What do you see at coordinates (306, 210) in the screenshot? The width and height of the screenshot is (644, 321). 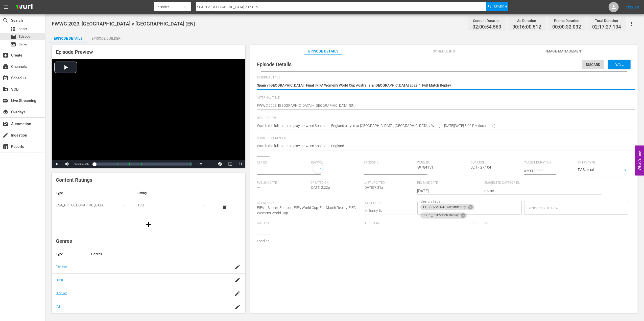 I see `span: FIFA+, Soccer, Football, FIFA World Cup, Full Match Replay, FIFA Women's World Cup` at bounding box center [306, 210].